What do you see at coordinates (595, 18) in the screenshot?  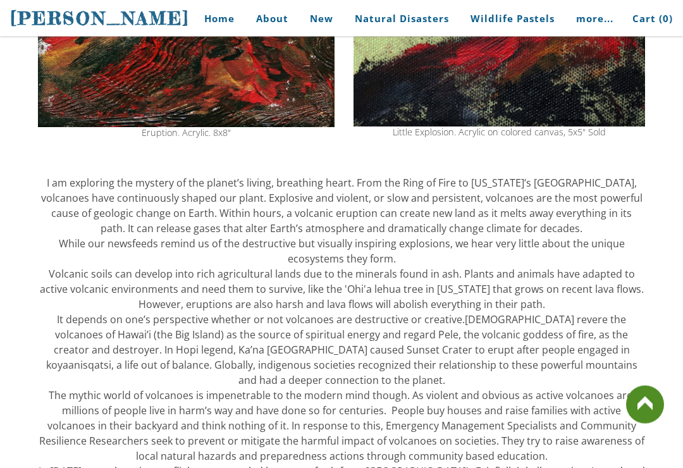 I see `a: more...` at bounding box center [595, 18].